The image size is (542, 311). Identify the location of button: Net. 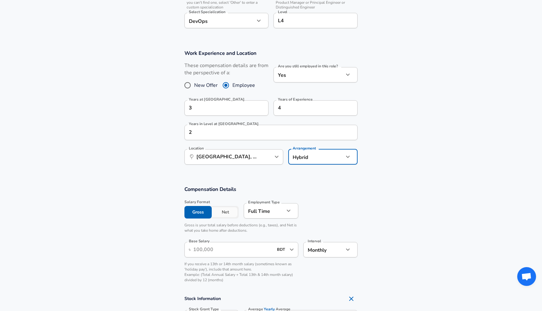
(225, 212).